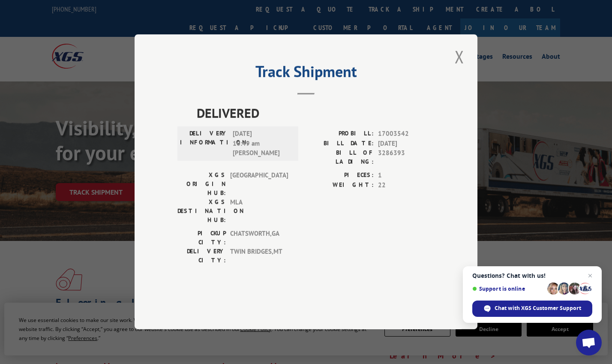 The width and height of the screenshot is (612, 364). I want to click on span: 17003542, so click(406, 134).